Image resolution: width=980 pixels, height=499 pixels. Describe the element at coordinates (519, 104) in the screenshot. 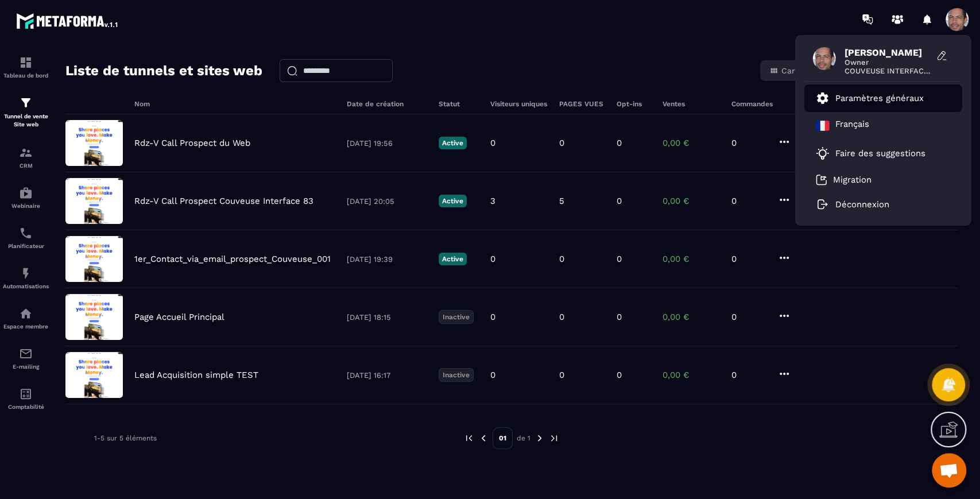

I see `h6: Visiteurs uniques` at that location.